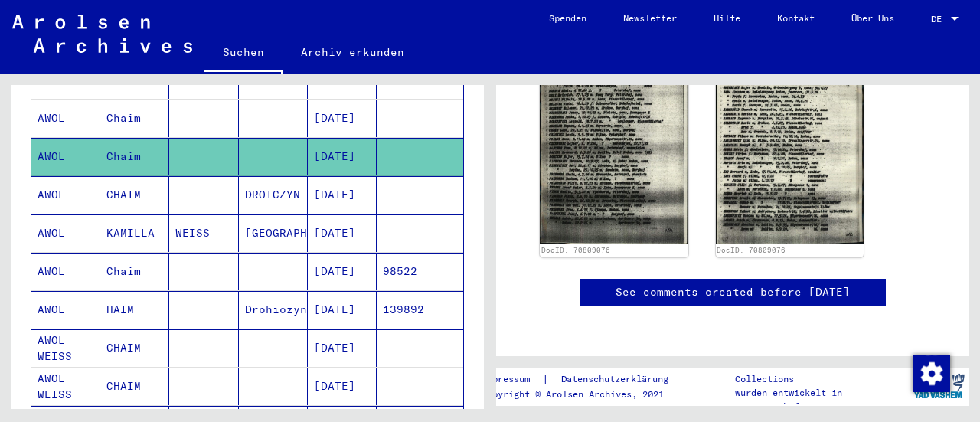 Image resolution: width=980 pixels, height=422 pixels. What do you see at coordinates (932, 374) in the screenshot?
I see `img: Zustimmung ändern` at bounding box center [932, 374].